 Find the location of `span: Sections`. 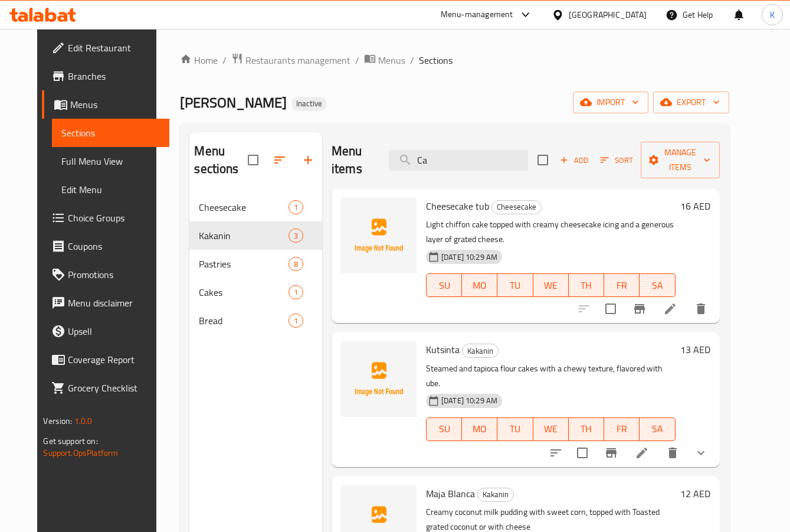

span: Sections is located at coordinates (110, 132).